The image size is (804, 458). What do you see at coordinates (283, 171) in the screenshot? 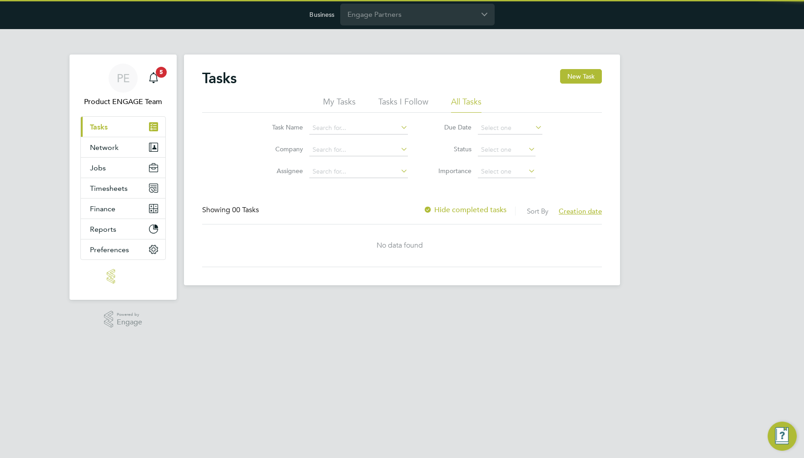
I see `label: Assignee` at bounding box center [283, 171].